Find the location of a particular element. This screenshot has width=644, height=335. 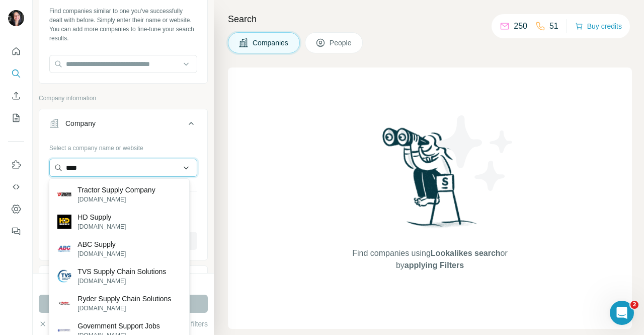

button: My lists is located at coordinates (16, 118).